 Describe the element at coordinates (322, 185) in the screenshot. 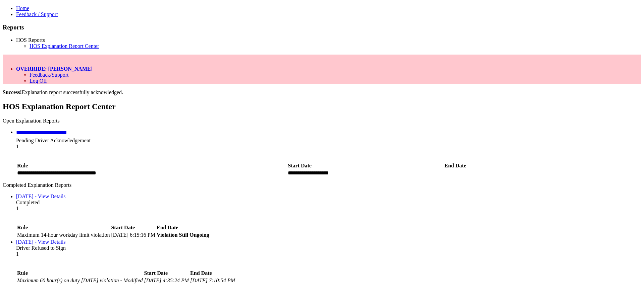

I see `div: Completed Explanation Reports` at that location.